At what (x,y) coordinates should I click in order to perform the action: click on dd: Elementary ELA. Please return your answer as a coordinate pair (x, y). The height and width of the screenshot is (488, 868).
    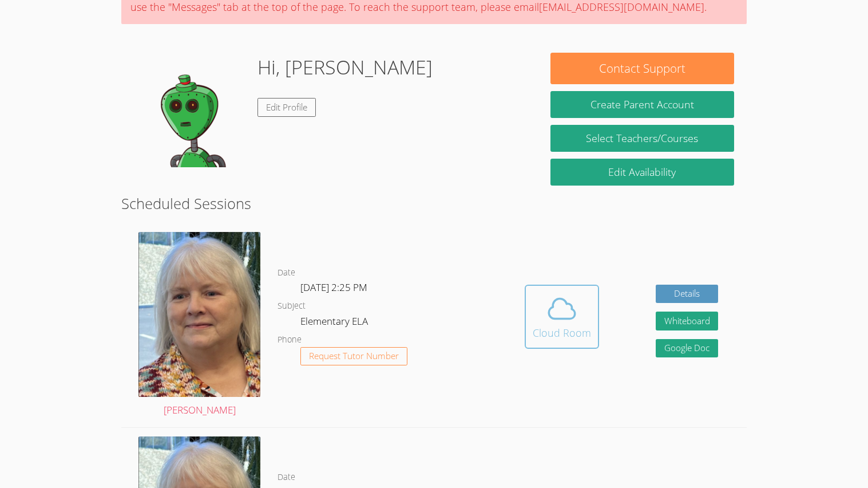
    Looking at the image, I should click on (336, 323).